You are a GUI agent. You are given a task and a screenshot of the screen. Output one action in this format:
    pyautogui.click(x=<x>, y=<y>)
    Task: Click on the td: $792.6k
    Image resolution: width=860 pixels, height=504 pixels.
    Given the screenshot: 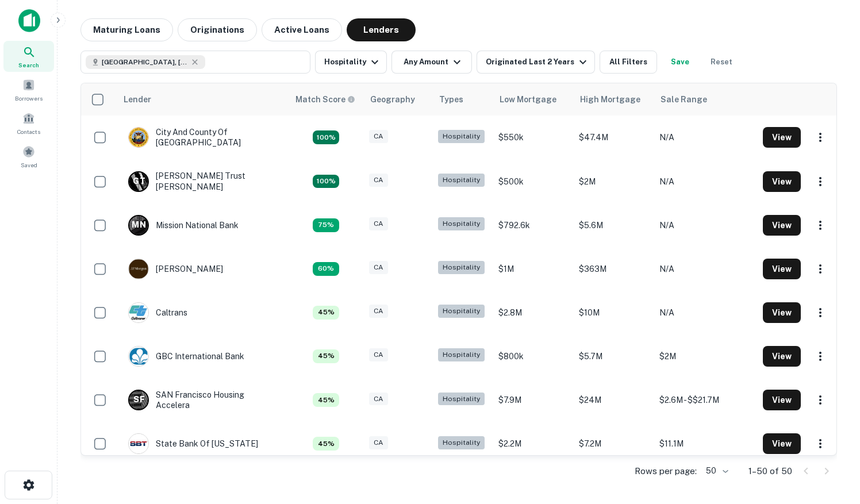 What is the action you would take?
    pyautogui.click(x=533, y=225)
    